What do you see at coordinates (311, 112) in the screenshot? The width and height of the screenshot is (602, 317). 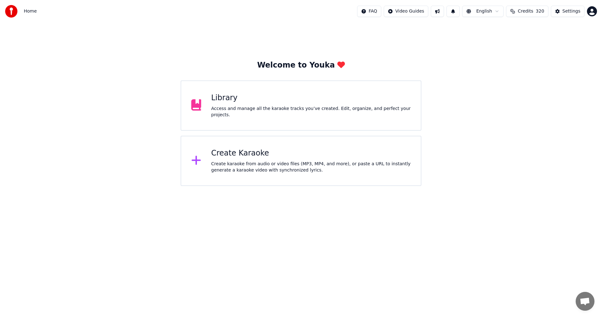 I see `div: Access and manage all the karaoke tracks you’ve created. Edit, organize, and perfect your projects.` at bounding box center [311, 112].